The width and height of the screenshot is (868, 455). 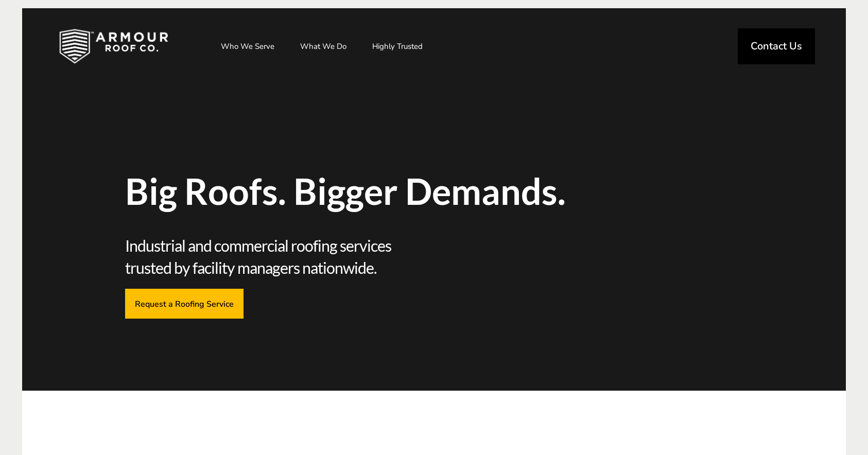 I want to click on a: Request a Roofing Service, so click(x=185, y=303).